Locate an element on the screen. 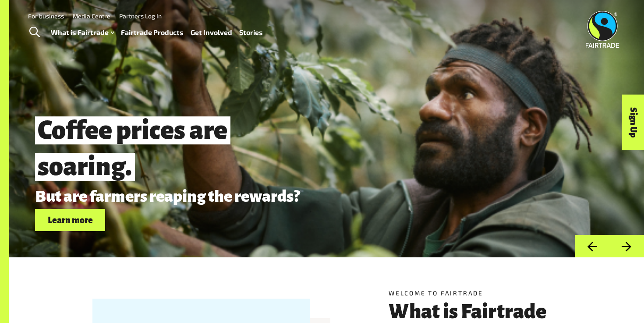  span: Coffee prices are soaring. is located at coordinates (133, 149).